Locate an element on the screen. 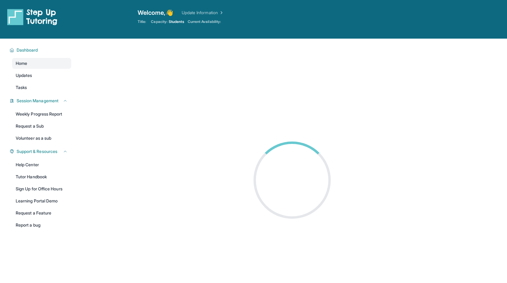  a: Report a bug is located at coordinates (42, 225).